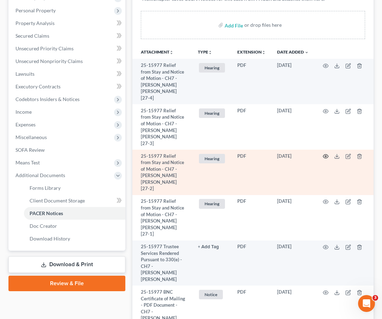 Image resolution: width=382 pixels, height=319 pixels. Describe the element at coordinates (30, 150) in the screenshot. I see `span: SOFA Review` at that location.